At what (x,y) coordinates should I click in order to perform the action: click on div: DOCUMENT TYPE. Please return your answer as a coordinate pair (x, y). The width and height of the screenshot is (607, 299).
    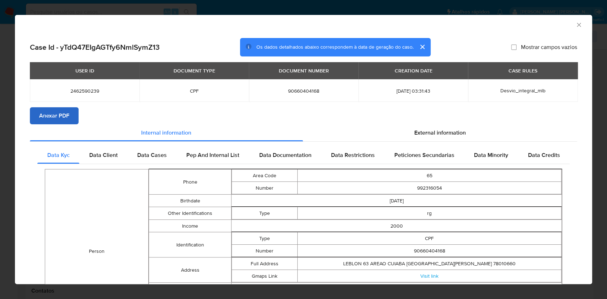
    Looking at the image, I should click on (194, 71).